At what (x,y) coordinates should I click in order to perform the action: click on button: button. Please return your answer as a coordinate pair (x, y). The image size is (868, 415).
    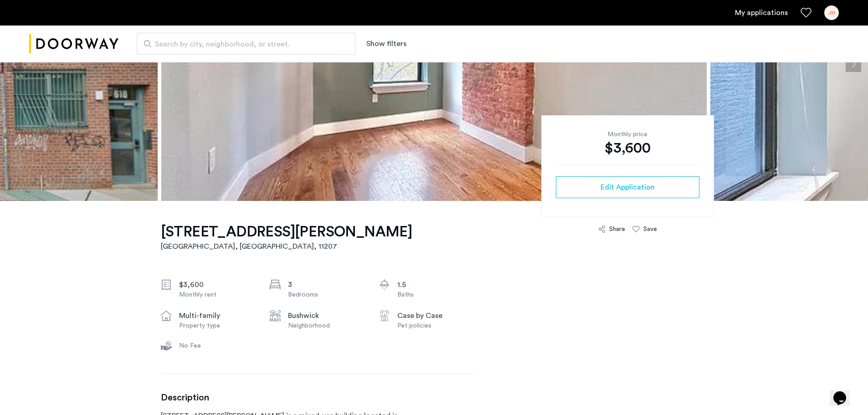
    Looking at the image, I should click on (628, 187).